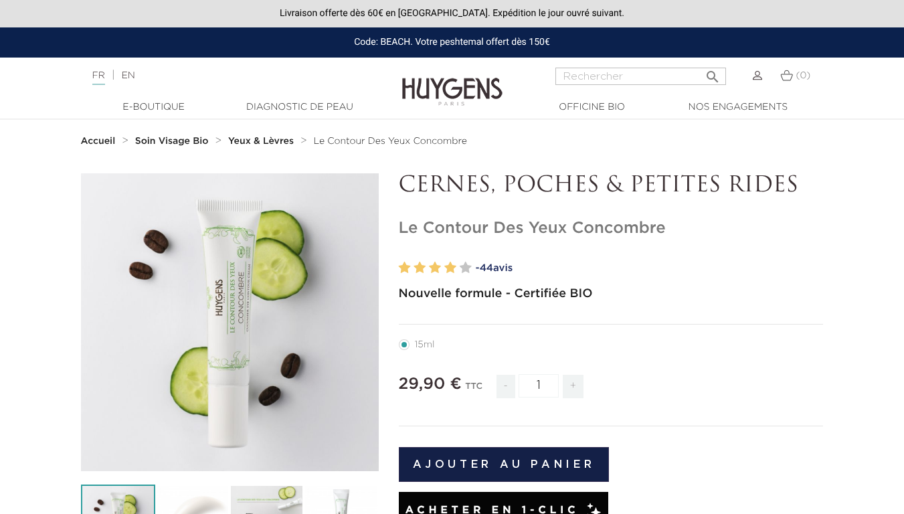  I want to click on a: Le Contour Des Yeux Concombre, so click(390, 141).